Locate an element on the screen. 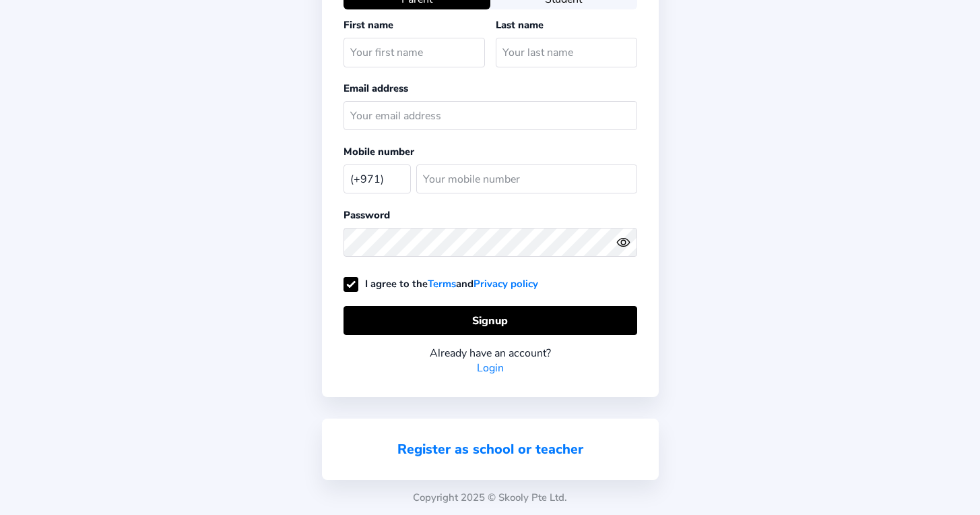 The width and height of the screenshot is (980, 515). button: Signup is located at coordinates (490, 320).